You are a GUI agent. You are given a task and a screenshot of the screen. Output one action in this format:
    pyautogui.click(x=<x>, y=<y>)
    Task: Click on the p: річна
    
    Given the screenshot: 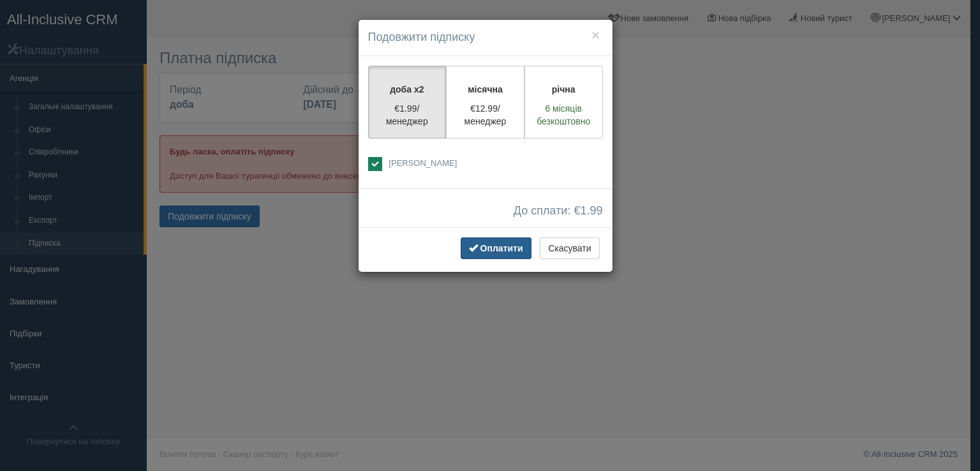 What is the action you would take?
    pyautogui.click(x=563, y=89)
    